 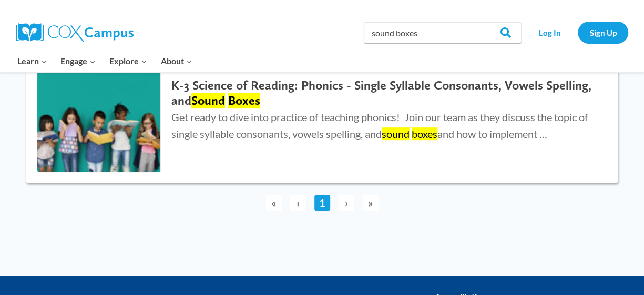 What do you see at coordinates (322, 203) in the screenshot?
I see `a: 1` at bounding box center [322, 203].